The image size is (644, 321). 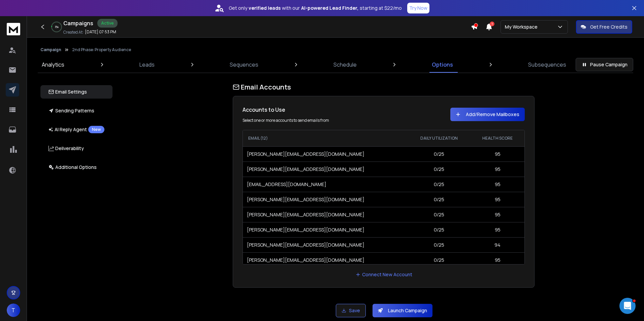 I want to click on span: T, so click(x=13, y=310).